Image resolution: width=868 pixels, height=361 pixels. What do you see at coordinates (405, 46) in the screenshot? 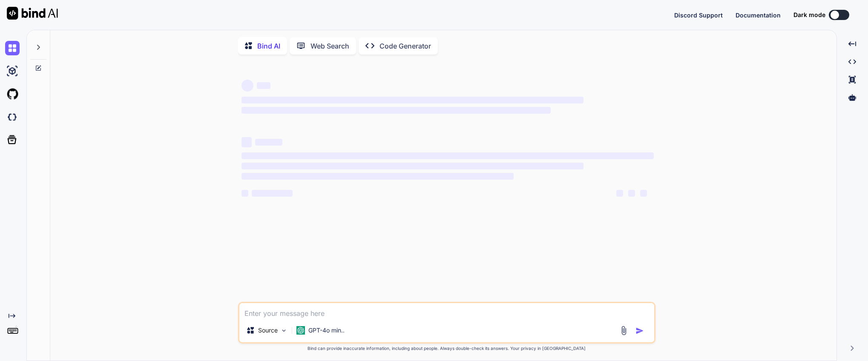
I see `p: Code Generator` at bounding box center [405, 46].